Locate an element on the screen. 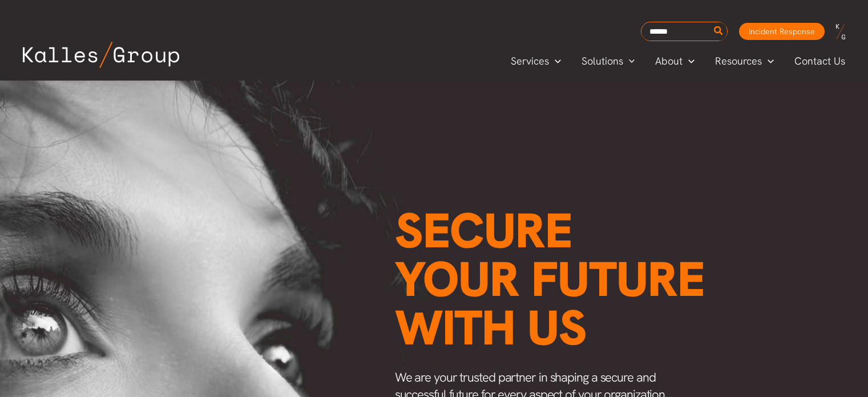 This screenshot has width=868, height=397. span: Contact Us is located at coordinates (820, 61).